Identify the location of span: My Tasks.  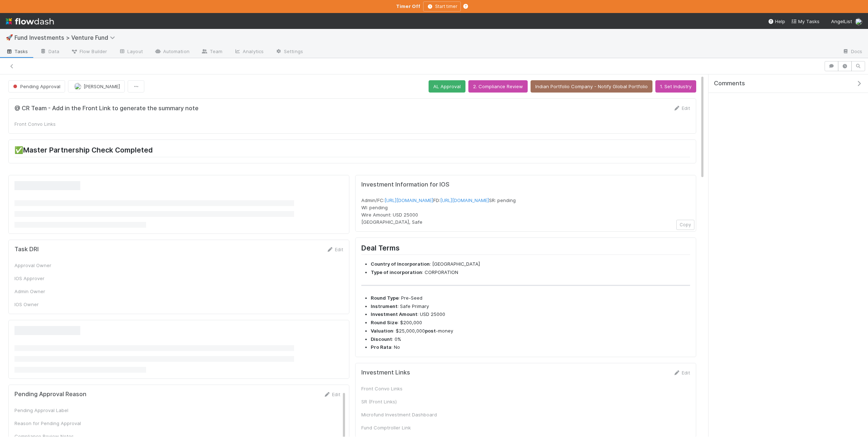
(805, 22).